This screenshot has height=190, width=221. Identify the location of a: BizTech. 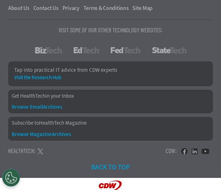
(48, 50).